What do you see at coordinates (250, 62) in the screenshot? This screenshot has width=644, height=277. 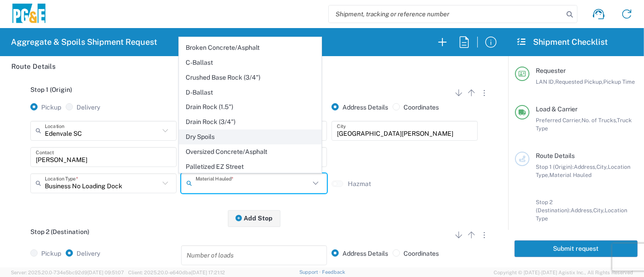 I see `span: C-Ballast` at bounding box center [250, 62].